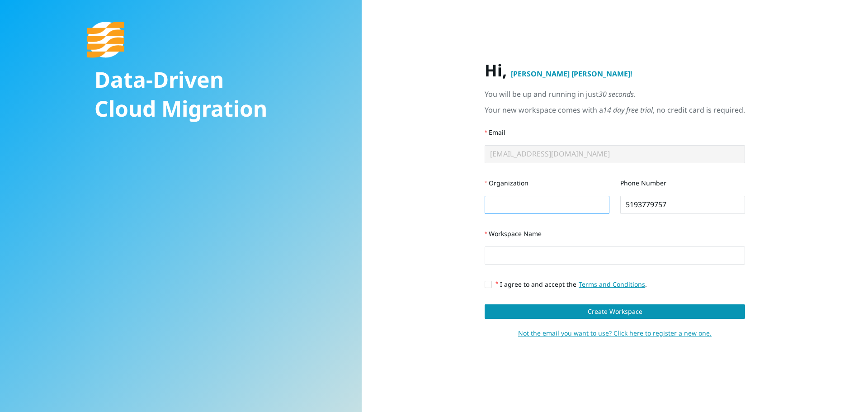  What do you see at coordinates (628, 110) in the screenshot?
I see `i: 14 day free trial` at bounding box center [628, 110].